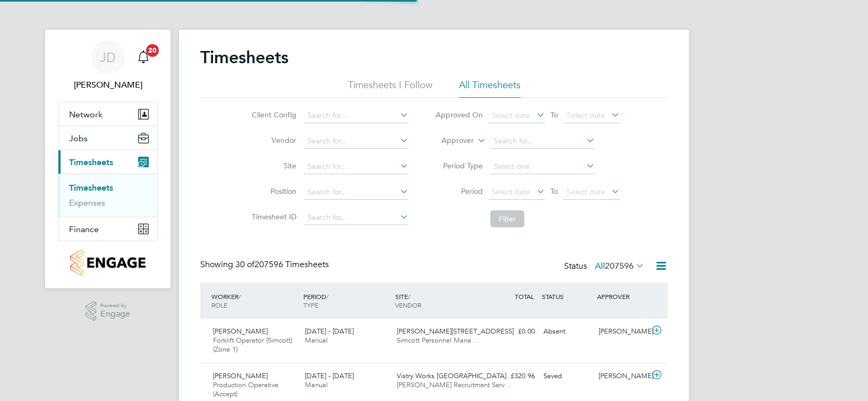 The width and height of the screenshot is (868, 401). What do you see at coordinates (78, 138) in the screenshot?
I see `span: Jobs` at bounding box center [78, 138].